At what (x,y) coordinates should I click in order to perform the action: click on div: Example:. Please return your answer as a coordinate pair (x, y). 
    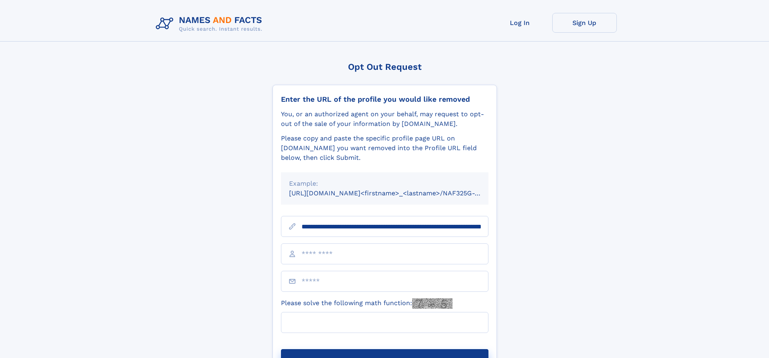
    Looking at the image, I should click on (385, 184).